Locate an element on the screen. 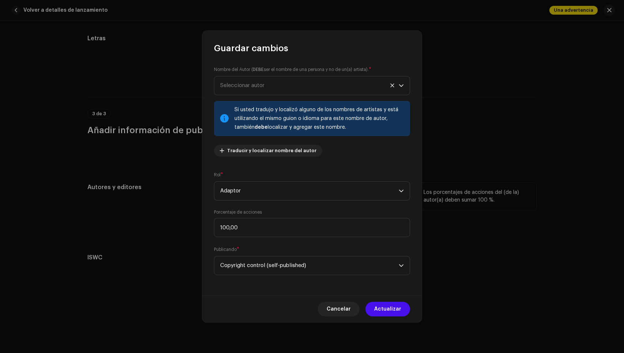 The image size is (624, 353). span: Guardar cambios is located at coordinates (251, 48).